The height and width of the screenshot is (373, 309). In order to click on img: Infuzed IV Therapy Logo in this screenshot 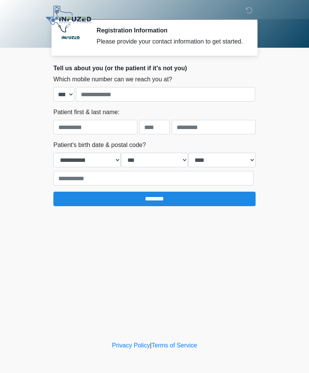, I will do `click(68, 19)`.